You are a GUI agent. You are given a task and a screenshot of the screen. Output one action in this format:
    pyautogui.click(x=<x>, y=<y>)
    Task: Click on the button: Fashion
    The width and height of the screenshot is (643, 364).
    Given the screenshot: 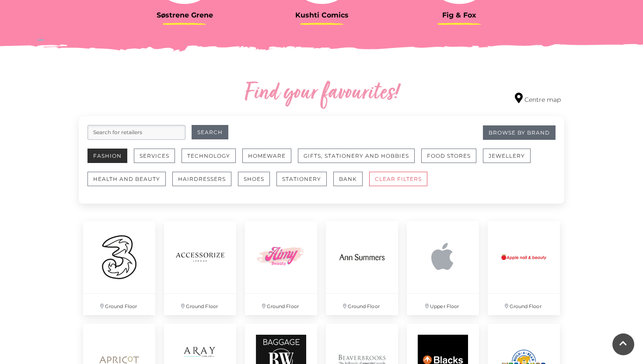 What is the action you would take?
    pyautogui.click(x=107, y=156)
    